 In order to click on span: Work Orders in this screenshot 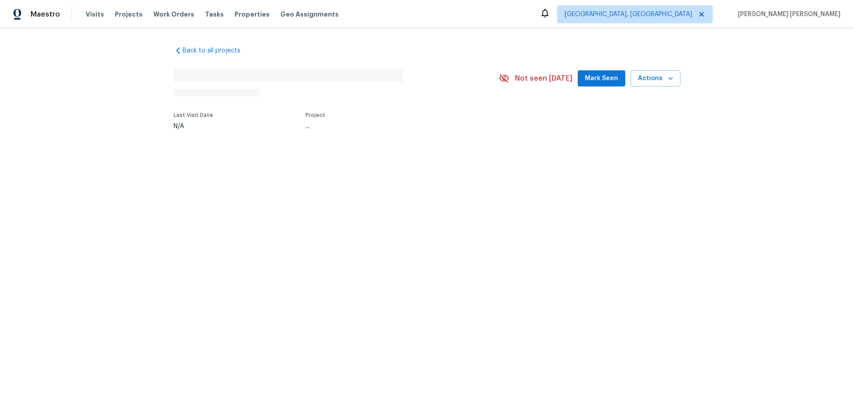, I will do `click(174, 14)`.